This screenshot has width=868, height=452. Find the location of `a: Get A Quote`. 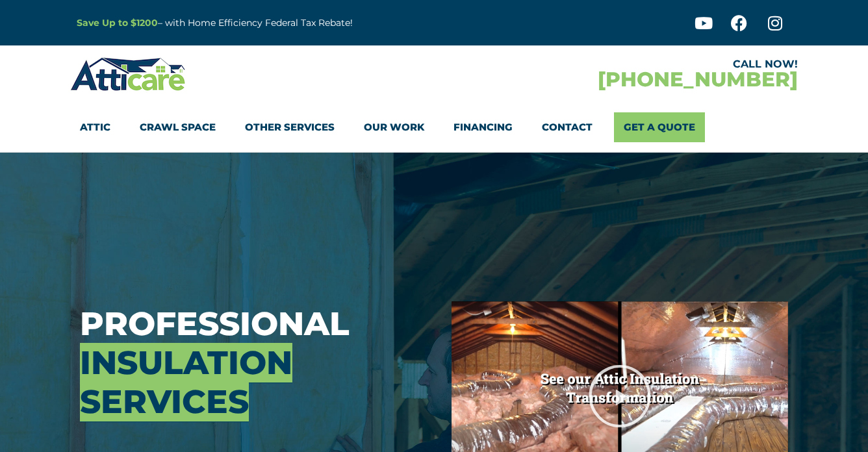

a: Get A Quote is located at coordinates (659, 127).